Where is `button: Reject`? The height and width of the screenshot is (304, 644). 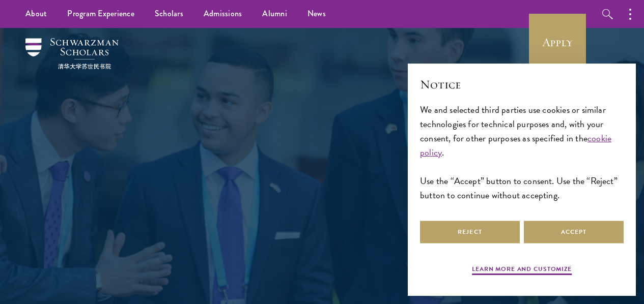
button: Reject is located at coordinates (469, 231).